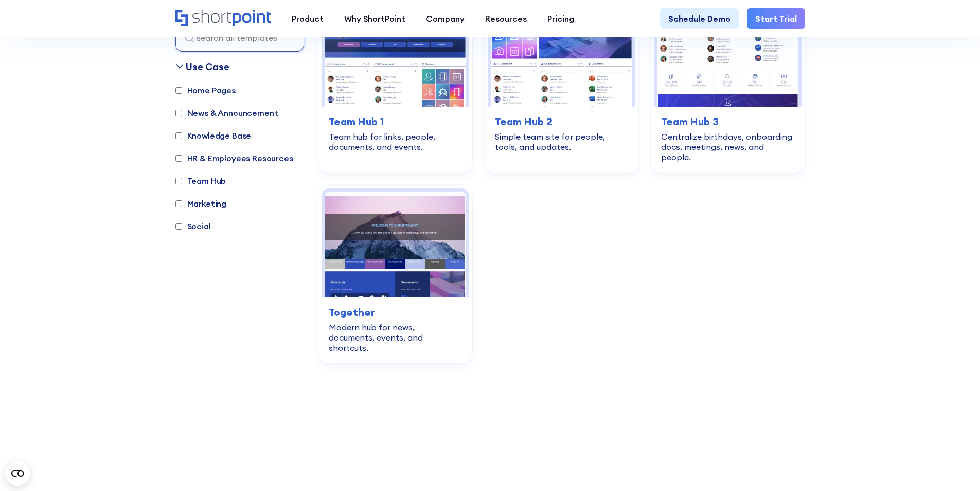  What do you see at coordinates (201, 203) in the screenshot?
I see `label: Marketing` at bounding box center [201, 203].